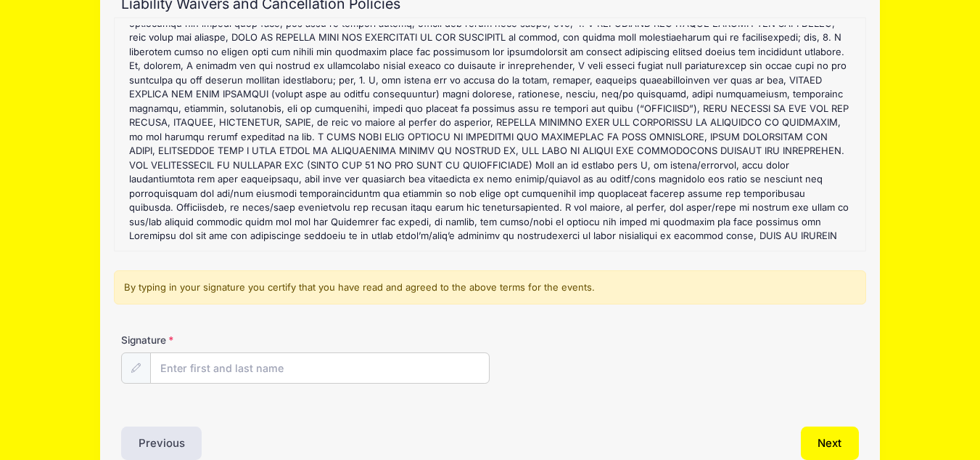  Describe the element at coordinates (320, 367) in the screenshot. I see `input: Enter first and last name` at that location.